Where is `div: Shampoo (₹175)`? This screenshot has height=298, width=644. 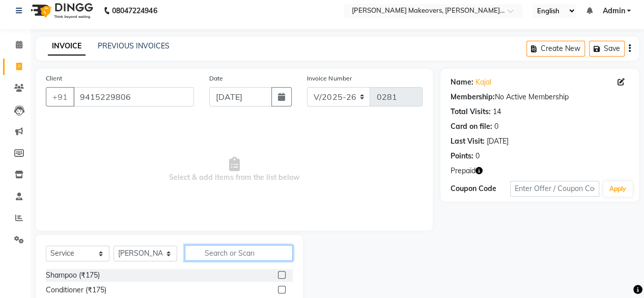 div: Shampoo (₹175) is located at coordinates (73, 276).